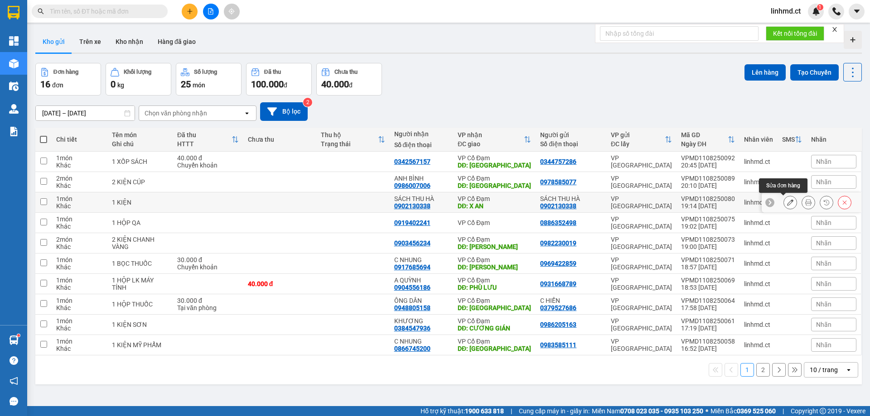  What do you see at coordinates (79, 240) in the screenshot?
I see `div: 2 món` at bounding box center [79, 240].